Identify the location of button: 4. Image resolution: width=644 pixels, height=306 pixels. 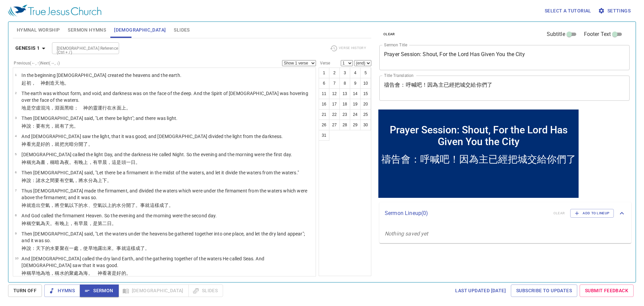
(355, 73).